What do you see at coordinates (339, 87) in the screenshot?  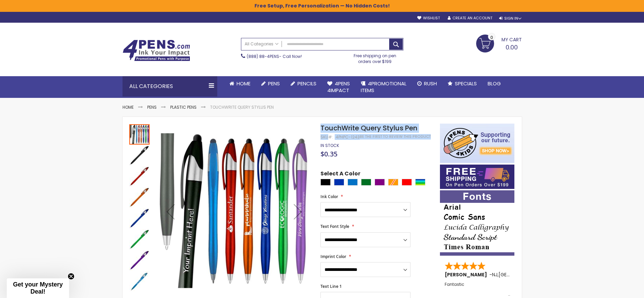 I see `a: 4Pens4impact` at bounding box center [339, 87].